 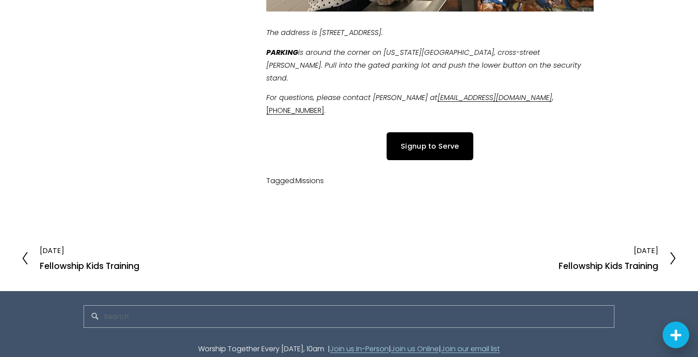 I want to click on li: Tagged:, so click(x=430, y=181).